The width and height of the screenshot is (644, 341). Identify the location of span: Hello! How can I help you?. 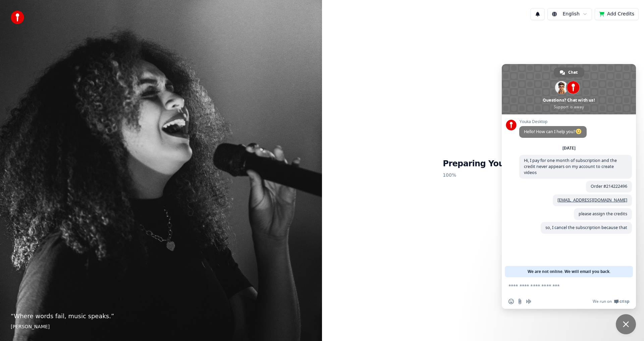
(553, 132).